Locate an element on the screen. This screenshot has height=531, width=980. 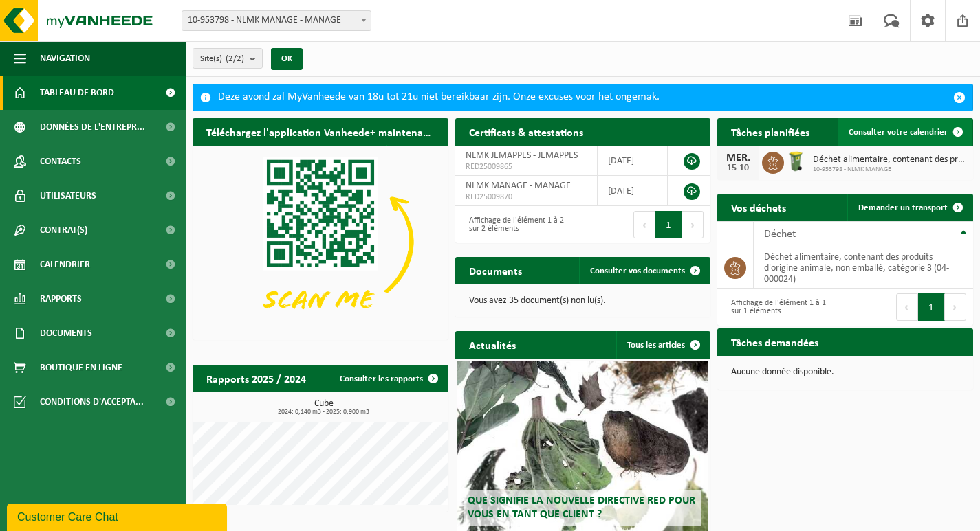
span: Consulter vos documents is located at coordinates (637, 271).